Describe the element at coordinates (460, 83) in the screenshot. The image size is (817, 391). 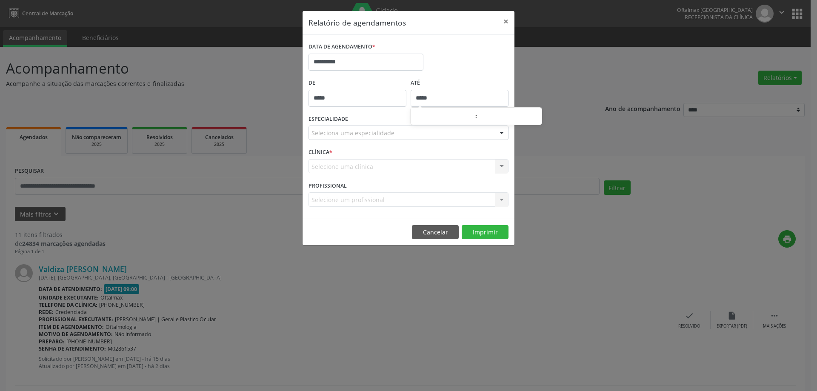
I see `label: ATÉ` at that location.